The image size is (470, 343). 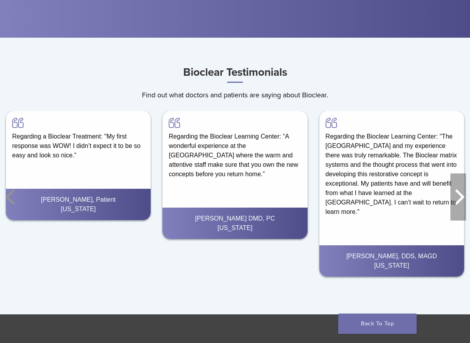 What do you see at coordinates (78, 139) in the screenshot?
I see `div: Regarding a Bioclear Treatment: "My first response was WOW! I didn’t expect it to be so easy and ...` at bounding box center [78, 139].